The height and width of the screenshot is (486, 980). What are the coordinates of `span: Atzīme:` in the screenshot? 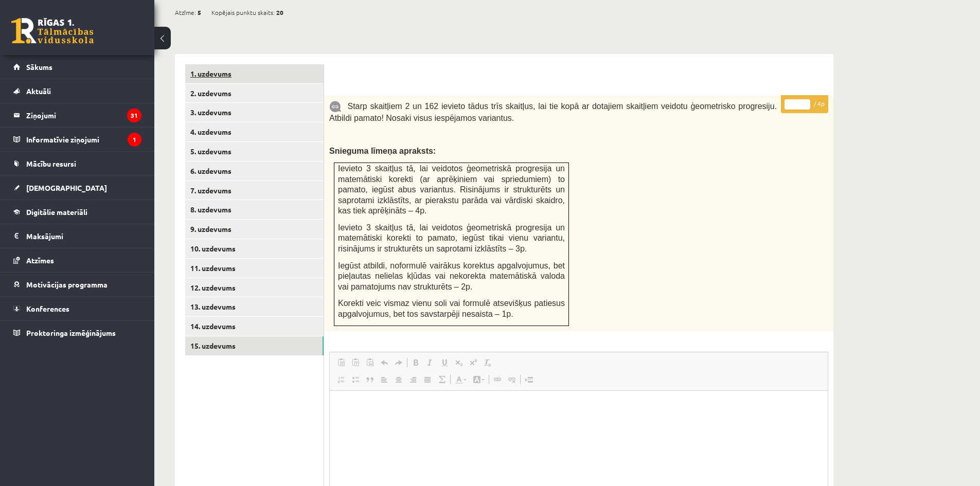 It's located at (185, 13).